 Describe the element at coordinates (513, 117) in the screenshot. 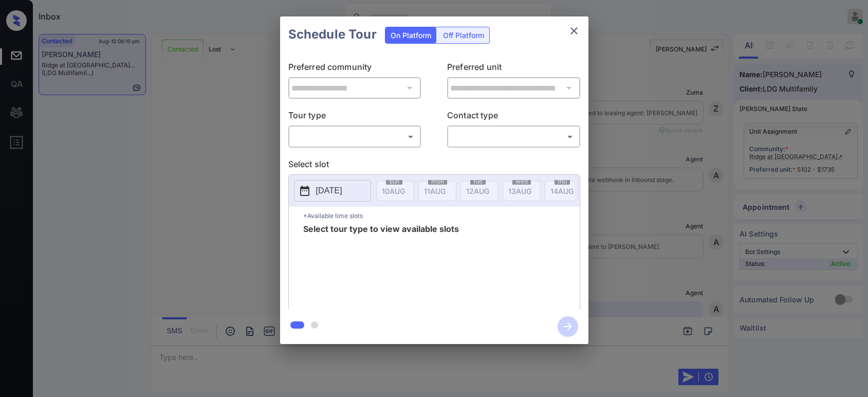

I see `p: Contact type` at that location.